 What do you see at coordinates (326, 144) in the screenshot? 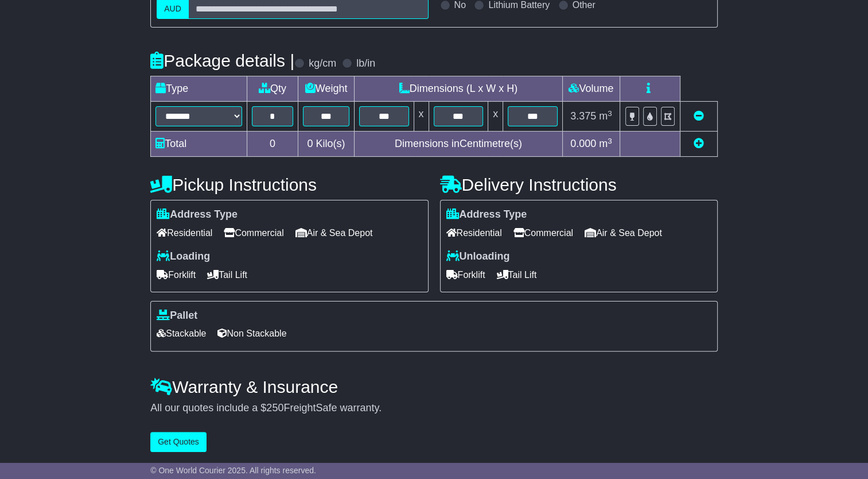
I see `td: Kilo(s)` at bounding box center [326, 144].